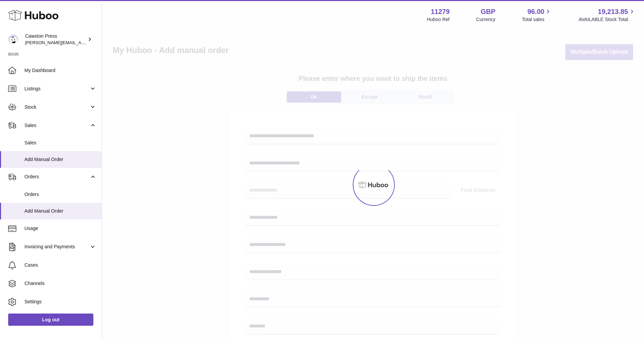  Describe the element at coordinates (61, 283) in the screenshot. I see `span: Channels` at that location.